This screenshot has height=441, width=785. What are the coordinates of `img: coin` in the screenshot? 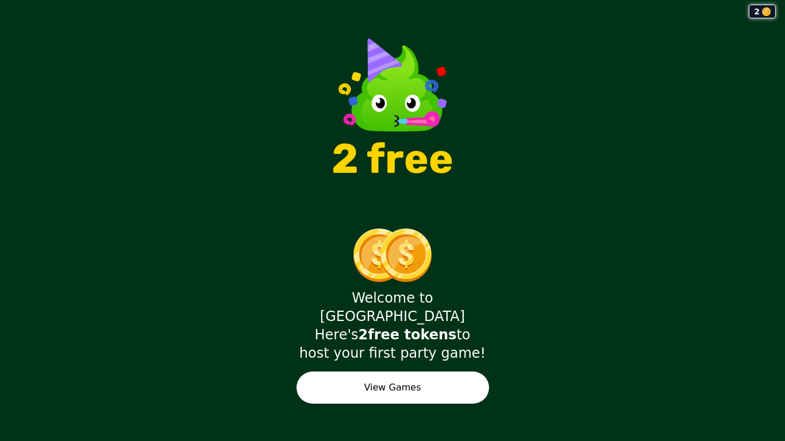 It's located at (766, 11).